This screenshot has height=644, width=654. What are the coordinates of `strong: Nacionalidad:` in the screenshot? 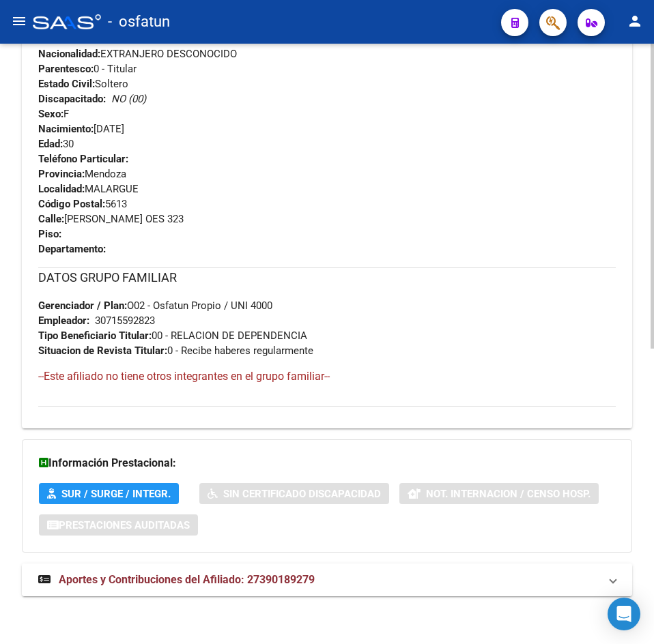 It's located at (69, 54).